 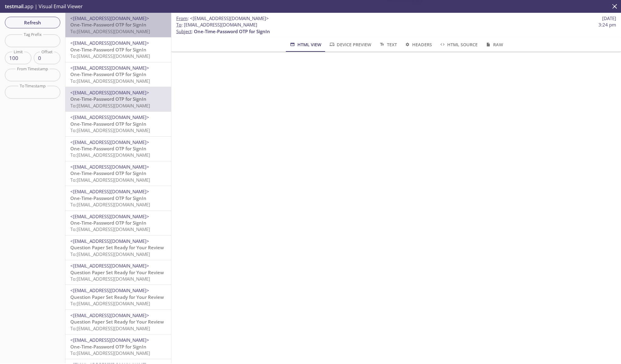 What do you see at coordinates (33, 23) in the screenshot?
I see `button: Refresh` at bounding box center [33, 23].